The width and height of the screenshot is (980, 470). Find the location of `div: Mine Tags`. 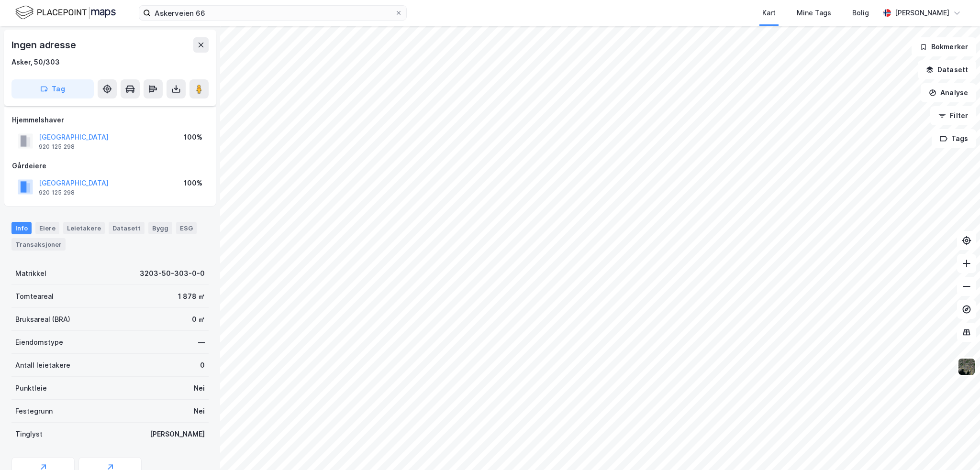

div: Mine Tags is located at coordinates (814, 13).